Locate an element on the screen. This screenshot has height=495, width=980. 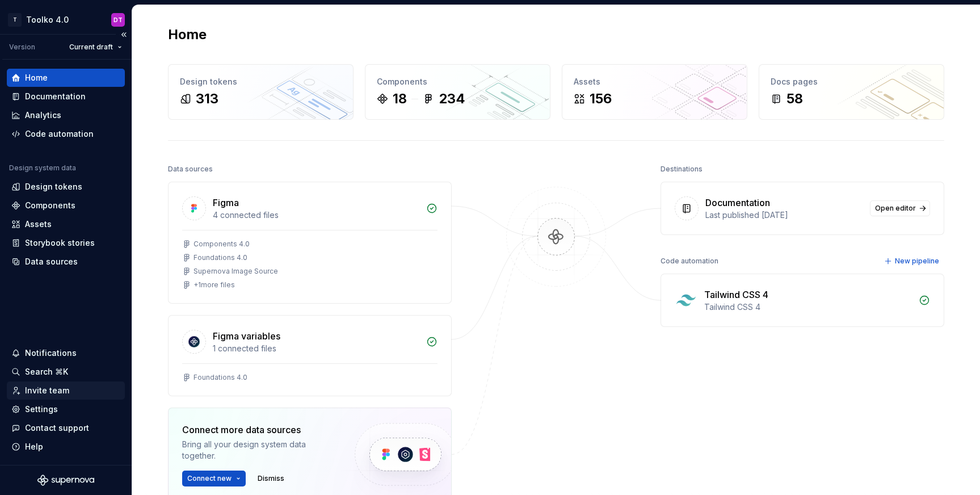
div: 1 connected files is located at coordinates (316, 349).